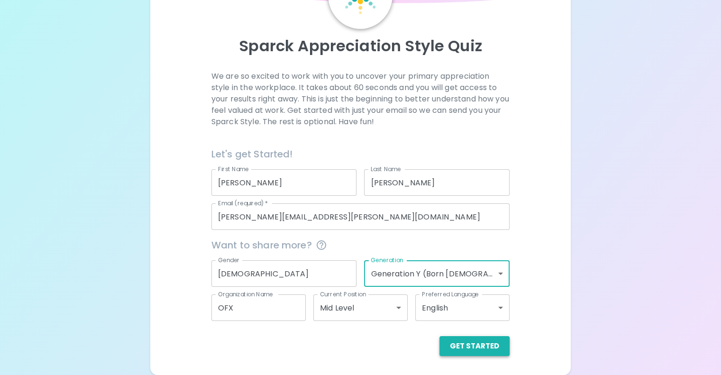  Describe the element at coordinates (450, 294) in the screenshot. I see `label: Preferred Language` at that location.